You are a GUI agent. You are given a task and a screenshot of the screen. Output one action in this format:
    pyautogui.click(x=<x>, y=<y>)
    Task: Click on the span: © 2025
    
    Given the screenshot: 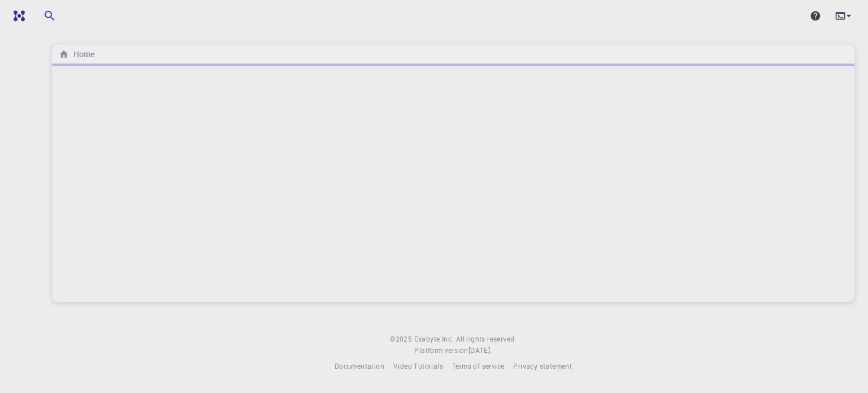 What is the action you would take?
    pyautogui.click(x=402, y=339)
    